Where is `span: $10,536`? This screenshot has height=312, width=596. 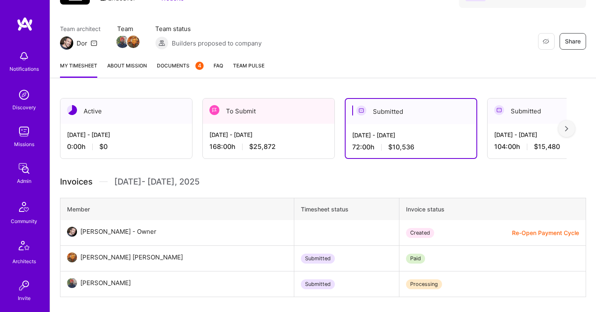
span: $10,536 is located at coordinates (401, 147).